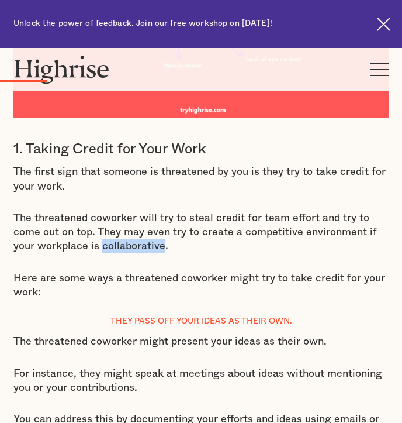 This screenshot has height=423, width=402. I want to click on p: The threatened coworker might present your ideas as their own., so click(201, 342).